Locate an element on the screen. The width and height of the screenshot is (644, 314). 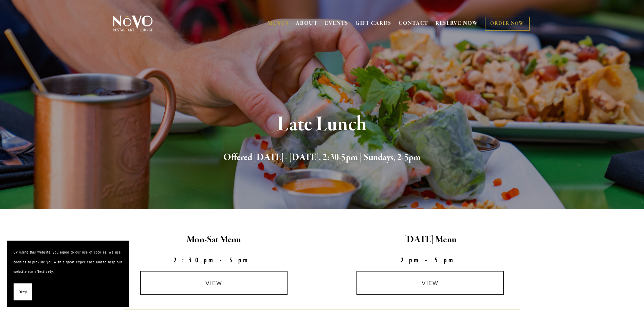
a: ABOUT is located at coordinates (306, 24).